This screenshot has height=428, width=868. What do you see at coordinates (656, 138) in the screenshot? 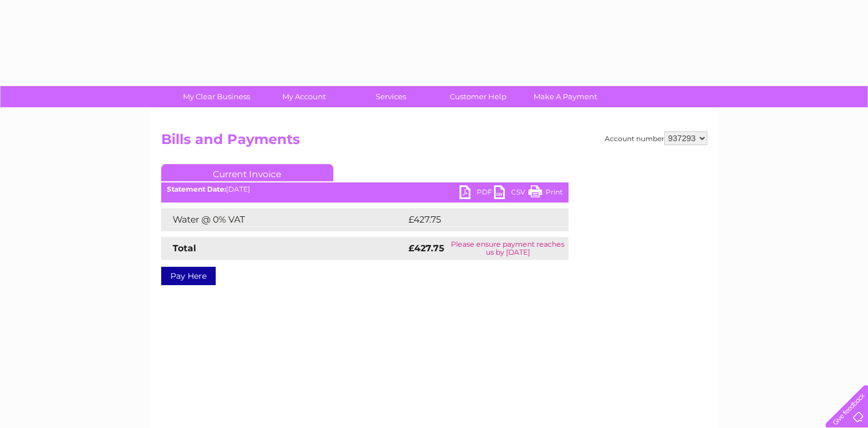
I see `div: Account number` at bounding box center [656, 138].